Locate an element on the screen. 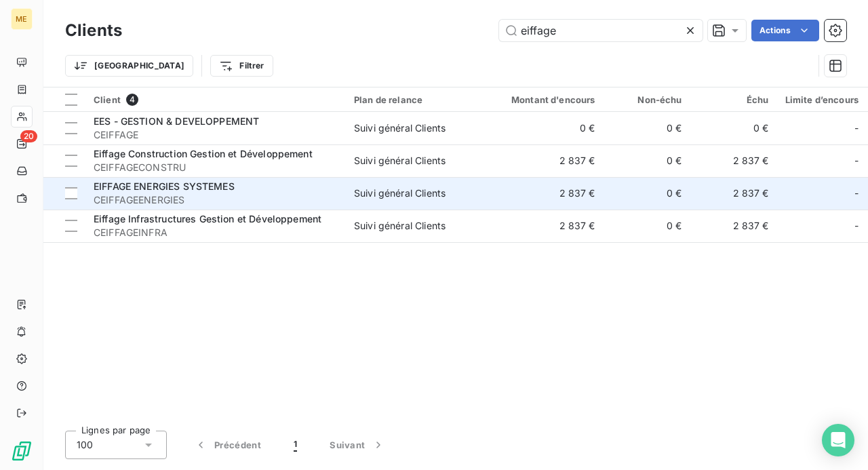 This screenshot has height=470, width=868. span: Eiffage Construction Gestion et Développement is located at coordinates (203, 153).